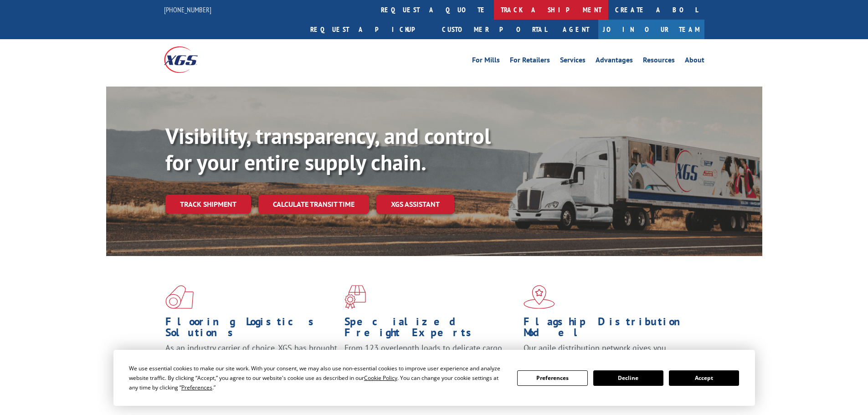  Describe the element at coordinates (431, 362) in the screenshot. I see `p: From 123 overlength loads to delicate cargo, our experienced staff knows the best way to move you...` at that location.